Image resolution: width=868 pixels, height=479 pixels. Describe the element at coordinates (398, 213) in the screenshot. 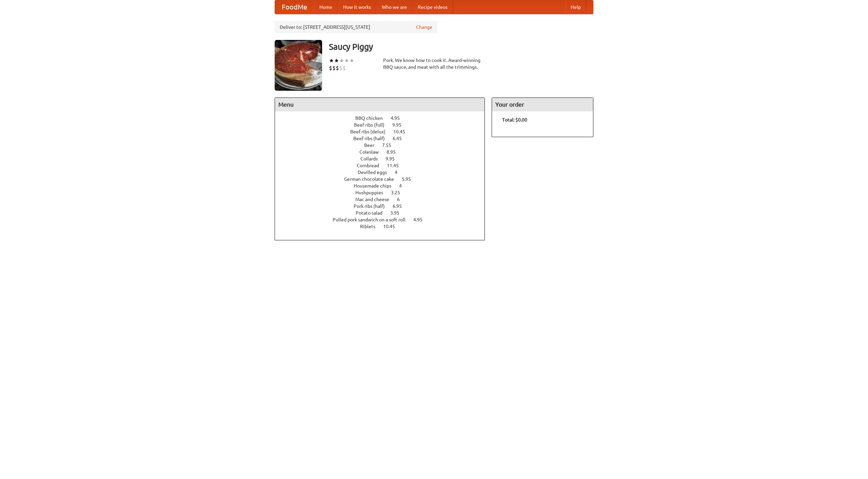

I see `span: 3.95` at that location.